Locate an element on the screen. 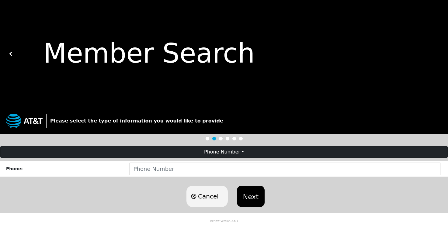  img: trx now logo is located at coordinates (24, 121).